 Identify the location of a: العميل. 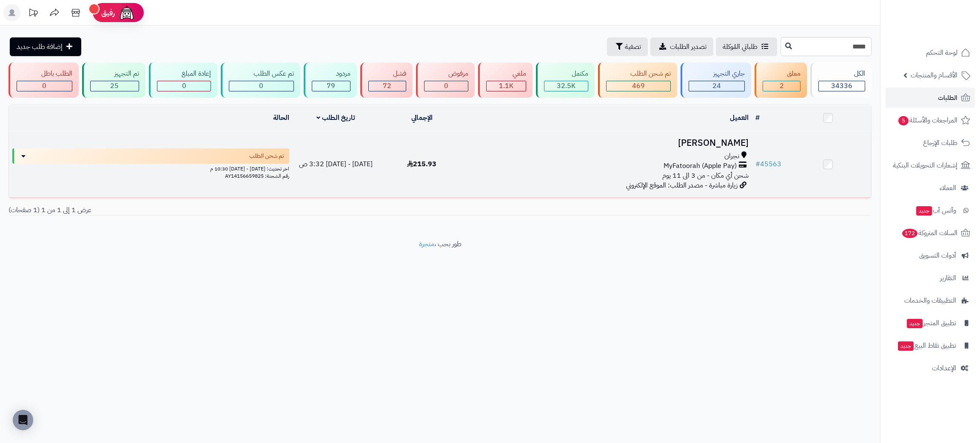
(739, 118).